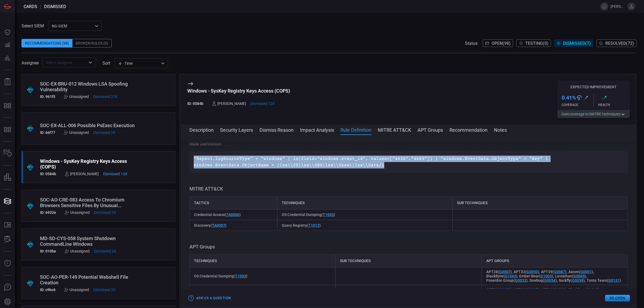 Image resolution: width=644 pixels, height=308 pixels. I want to click on button: Resolved(72), so click(616, 43).